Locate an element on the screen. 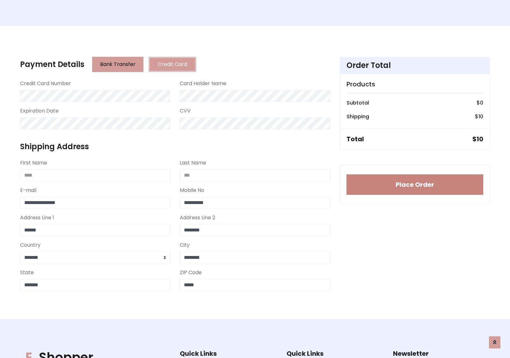 The width and height of the screenshot is (510, 358). button: Place Order is located at coordinates (415, 185).